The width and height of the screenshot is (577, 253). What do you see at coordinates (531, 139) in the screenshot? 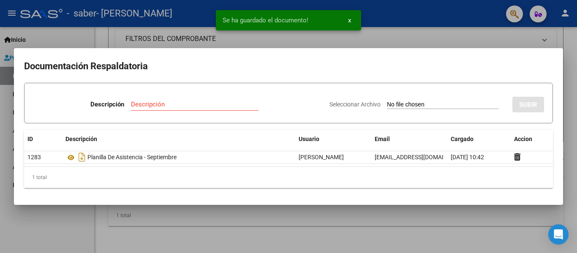
I see `datatable-header-cell: Accion` at bounding box center [531, 139].